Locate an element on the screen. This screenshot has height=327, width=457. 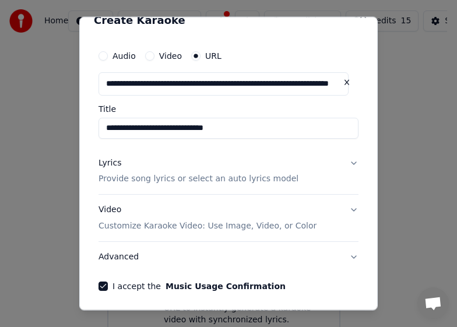
div: Lyrics is located at coordinates (110, 163).